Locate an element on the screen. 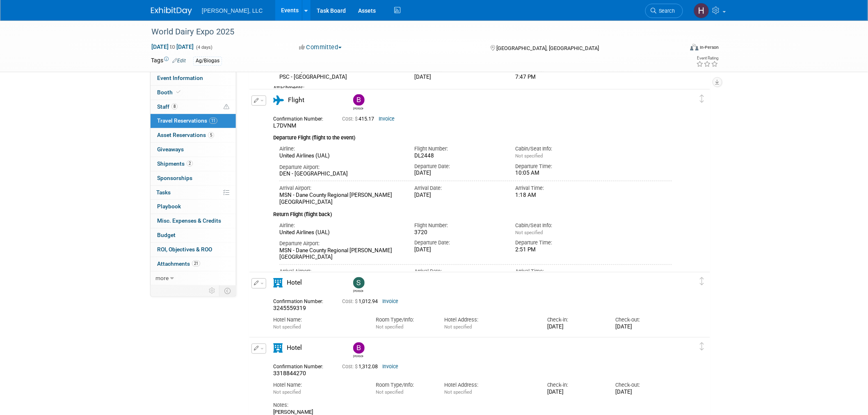  div: 1:18 AM is located at coordinates (560, 195).